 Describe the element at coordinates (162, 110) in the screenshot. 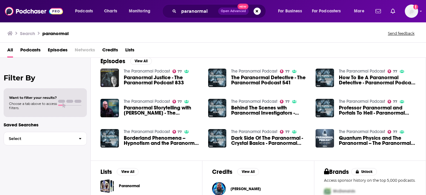

I see `a: Paranormal Storytelling with Dave Schrader - The Paranormal Podcast 832` at that location.